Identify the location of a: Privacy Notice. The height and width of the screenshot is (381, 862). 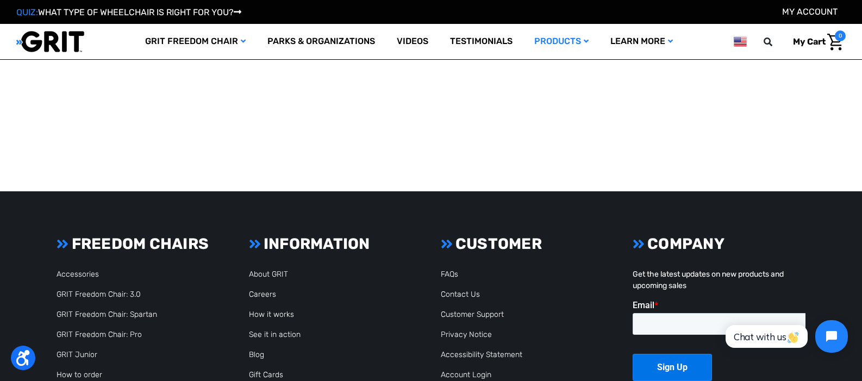
(467, 334).